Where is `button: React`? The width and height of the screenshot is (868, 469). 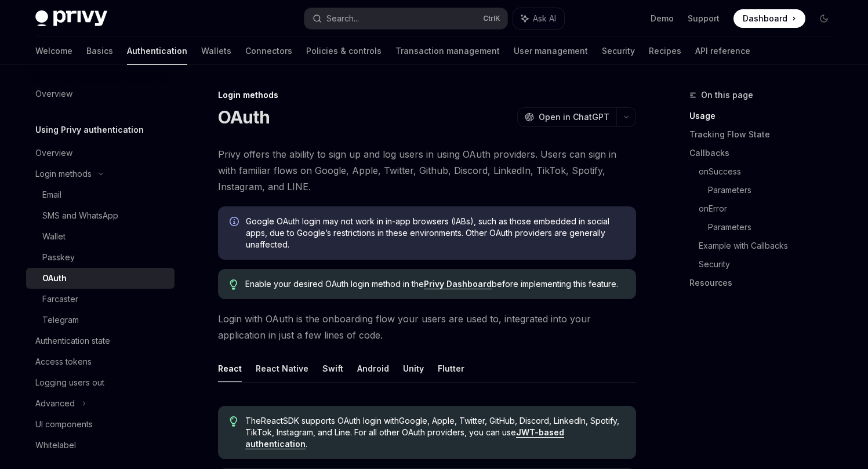 button: React is located at coordinates (230, 368).